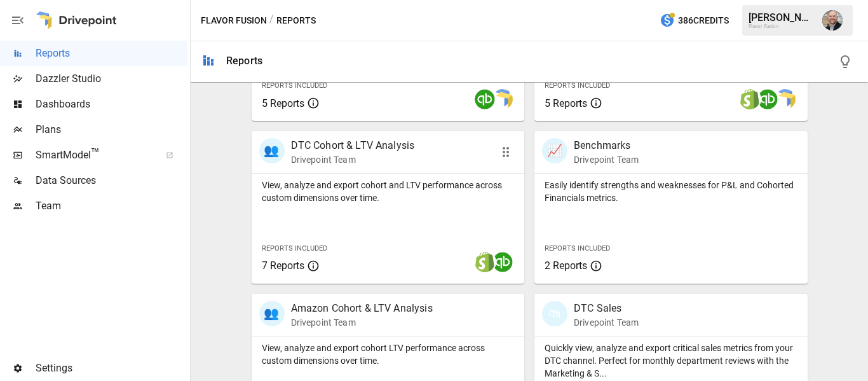 The image size is (868, 381). Describe the element at coordinates (283, 265) in the screenshot. I see `span: 7 Reports` at that location.